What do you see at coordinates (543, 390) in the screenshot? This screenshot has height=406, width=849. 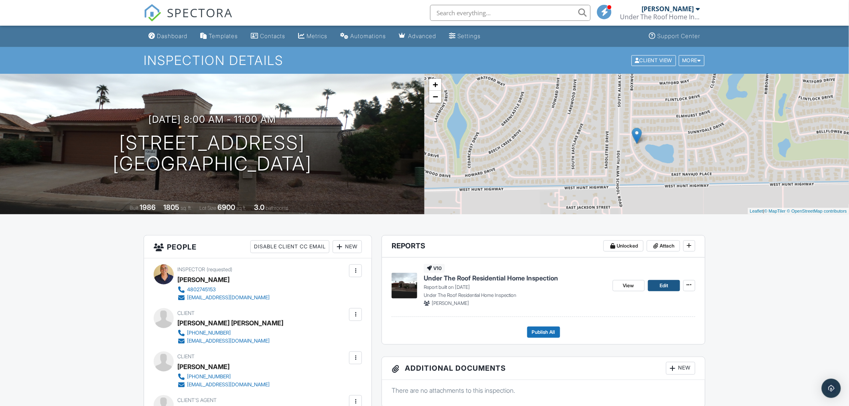 I see `p: There are no attachments to this inspection.` at bounding box center [543, 390].